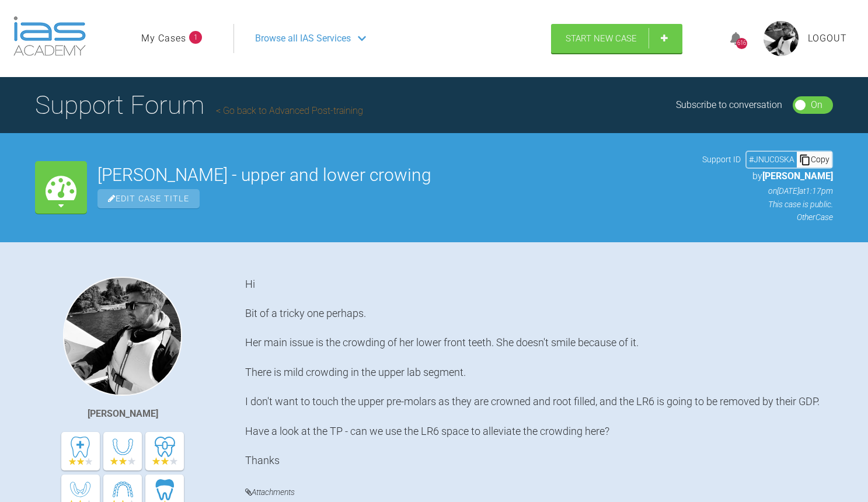 The width and height of the screenshot is (868, 502). I want to click on span: Support ID, so click(722, 159).